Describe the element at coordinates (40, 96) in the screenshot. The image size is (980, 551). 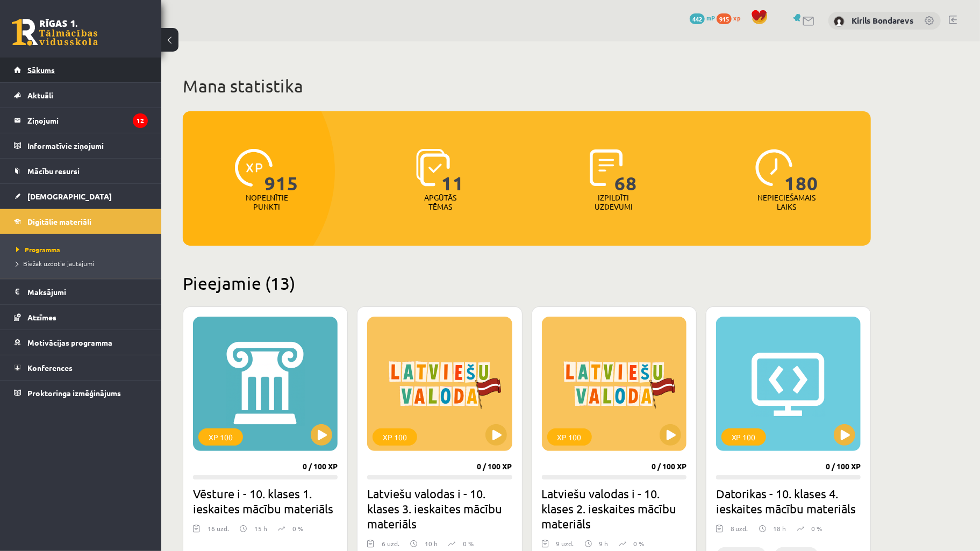
I see `span: Aktuāli` at that location.